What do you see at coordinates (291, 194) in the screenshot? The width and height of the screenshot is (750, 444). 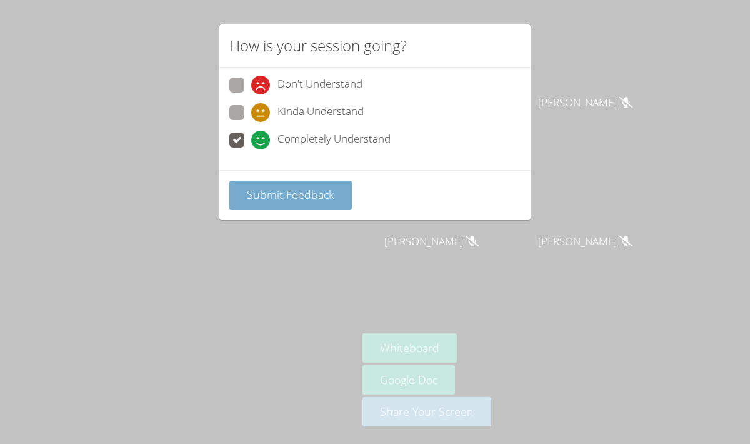 I see `span: Submit Feedback` at bounding box center [291, 194].